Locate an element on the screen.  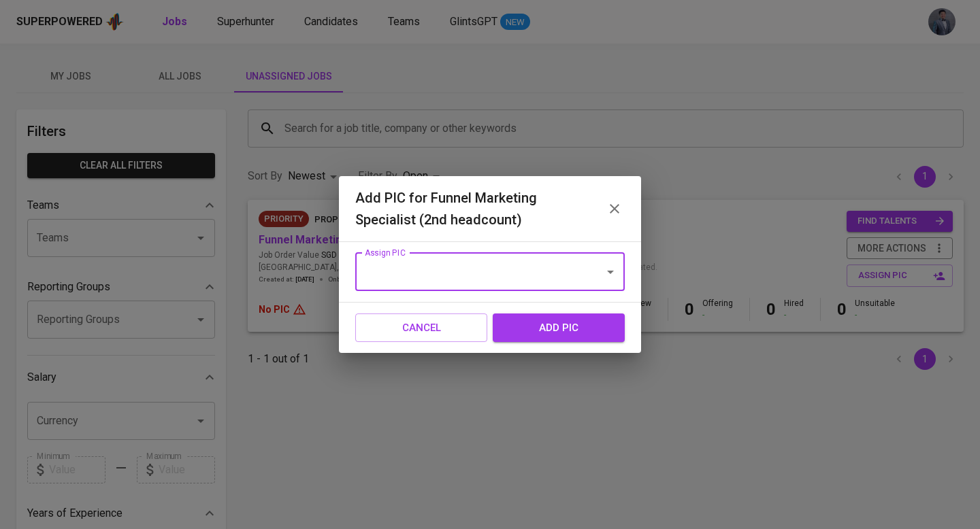
span: Cancel is located at coordinates (421, 328).